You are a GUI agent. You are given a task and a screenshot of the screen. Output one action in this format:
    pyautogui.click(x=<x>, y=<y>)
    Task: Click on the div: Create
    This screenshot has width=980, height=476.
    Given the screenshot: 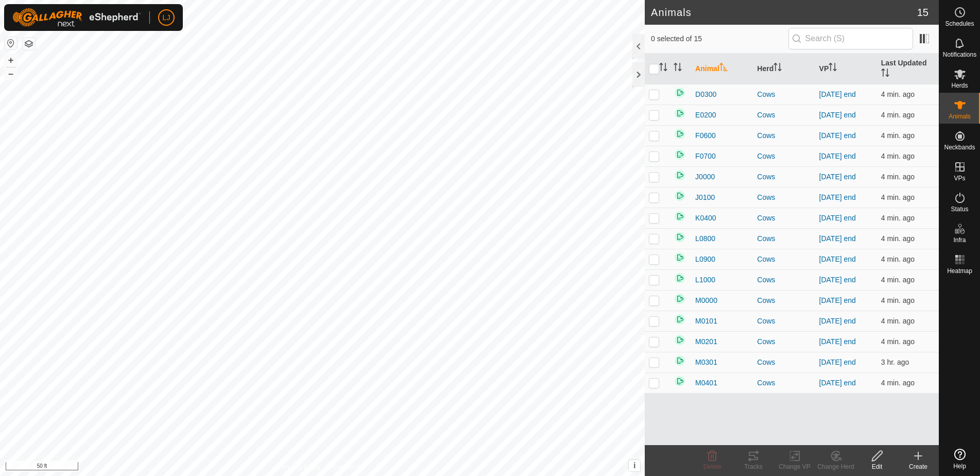 What is the action you would take?
    pyautogui.click(x=918, y=466)
    